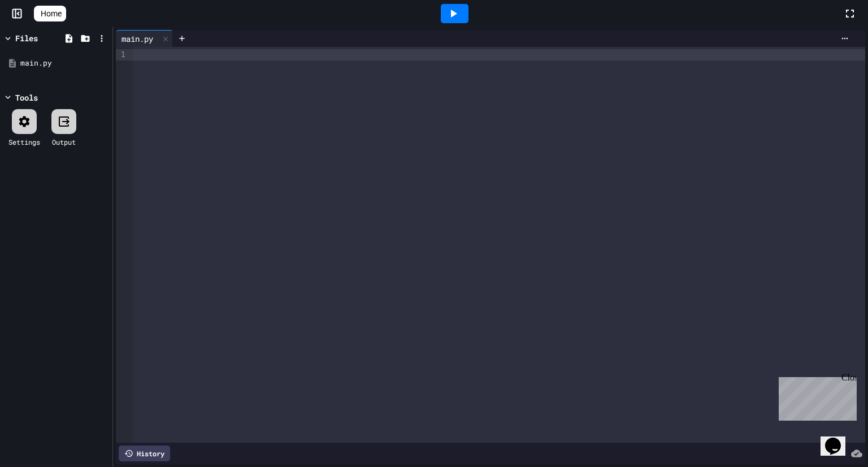  What do you see at coordinates (50, 14) in the screenshot?
I see `span: Home` at bounding box center [50, 14].